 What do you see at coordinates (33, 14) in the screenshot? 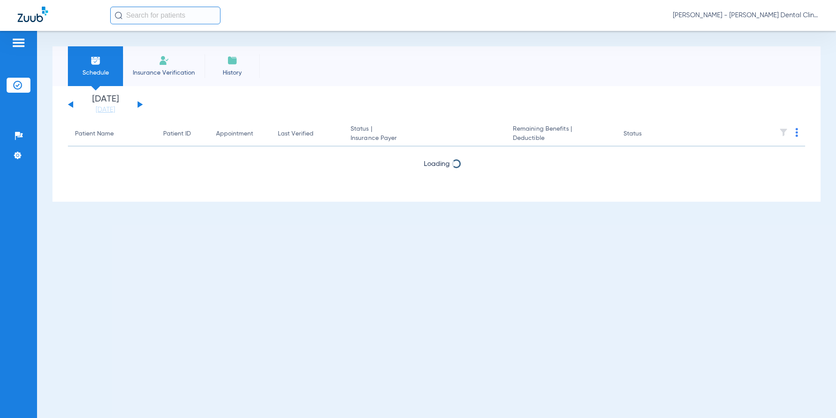
I see `img: Zuub Logo` at bounding box center [33, 14].